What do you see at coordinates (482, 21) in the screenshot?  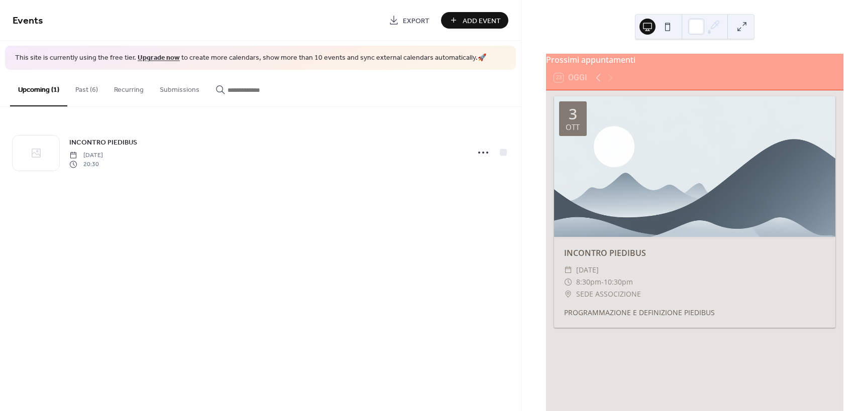 I see `span: Add Event` at bounding box center [482, 21].